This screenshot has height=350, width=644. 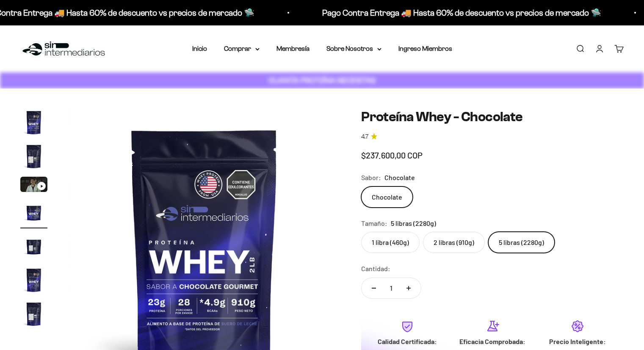 I want to click on button: Ir al artículo 6, so click(x=34, y=282).